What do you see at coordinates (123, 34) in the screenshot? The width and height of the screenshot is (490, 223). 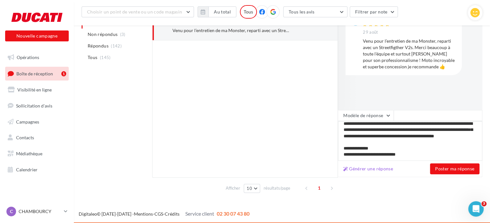 I see `span: (3)` at bounding box center [123, 34].